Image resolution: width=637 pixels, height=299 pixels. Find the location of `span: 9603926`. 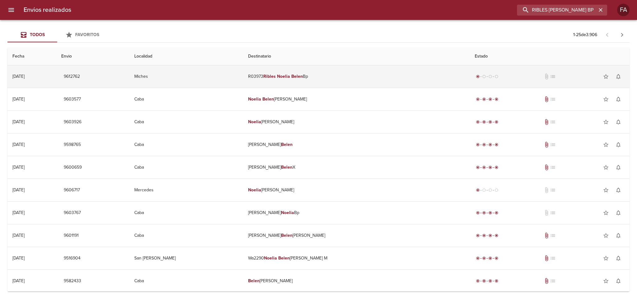

span: 9603926 is located at coordinates (72, 122).